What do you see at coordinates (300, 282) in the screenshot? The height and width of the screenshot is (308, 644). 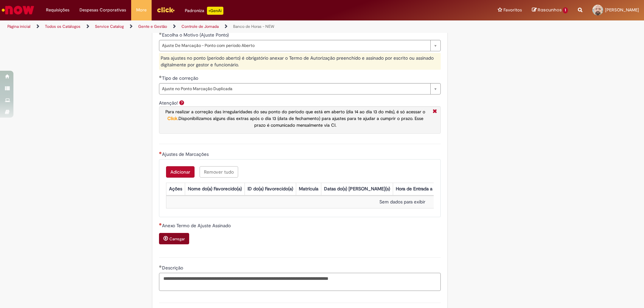 I see `textarea: Descrição` at bounding box center [300, 282].